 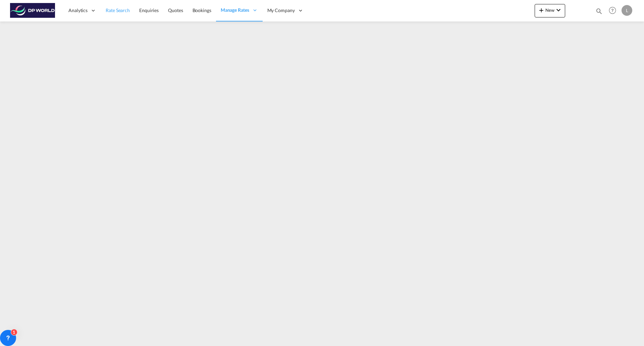 I want to click on md-icon: icon-magnify, so click(x=599, y=11).